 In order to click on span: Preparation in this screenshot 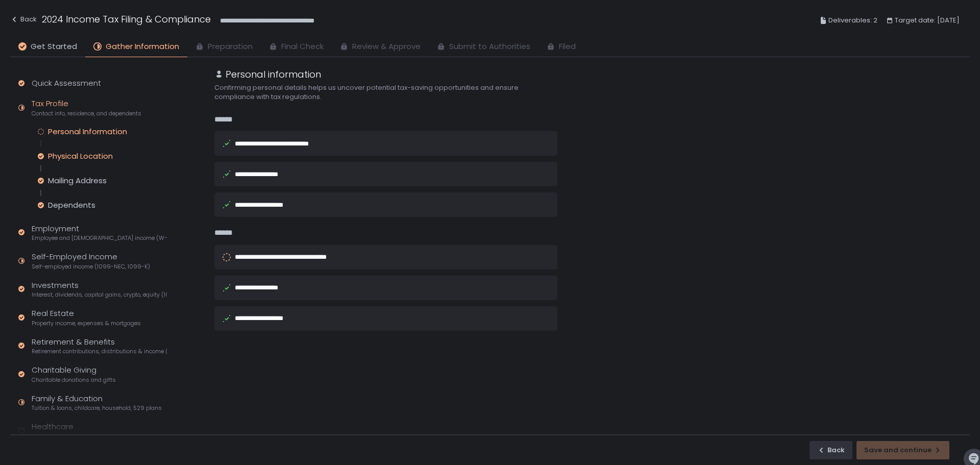, I will do `click(231, 47)`.